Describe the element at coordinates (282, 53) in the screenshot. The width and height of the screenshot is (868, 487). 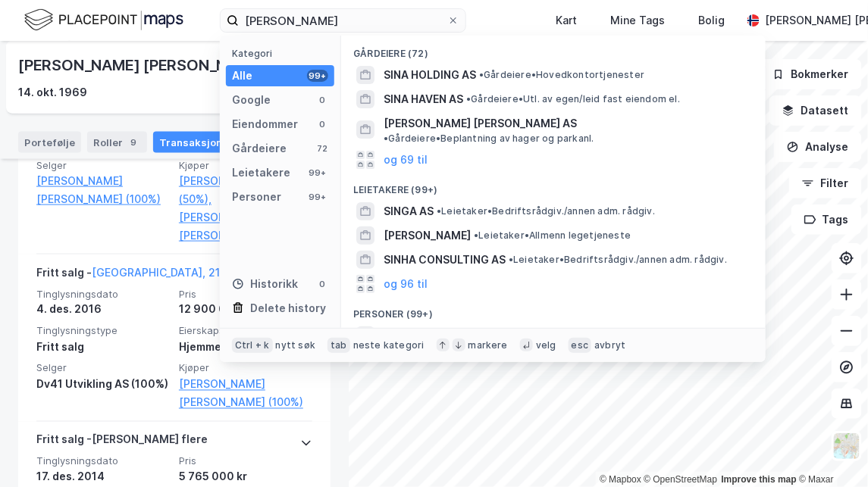
I see `div: Kategori` at that location.